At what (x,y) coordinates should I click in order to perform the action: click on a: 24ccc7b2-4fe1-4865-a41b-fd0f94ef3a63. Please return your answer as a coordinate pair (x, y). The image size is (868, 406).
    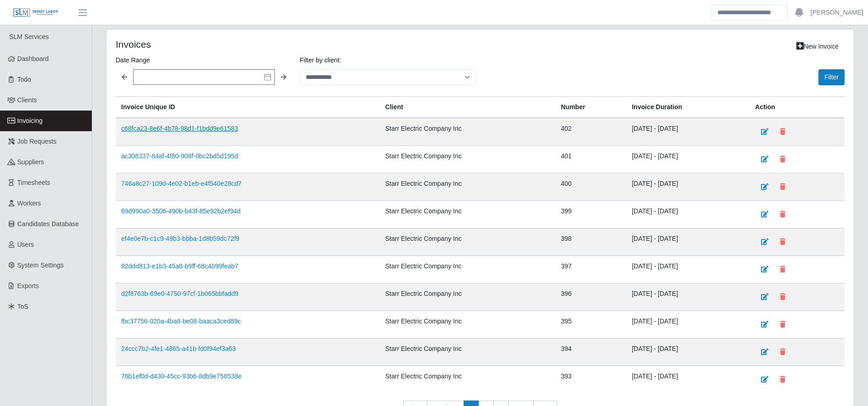
    Looking at the image, I should click on (178, 349).